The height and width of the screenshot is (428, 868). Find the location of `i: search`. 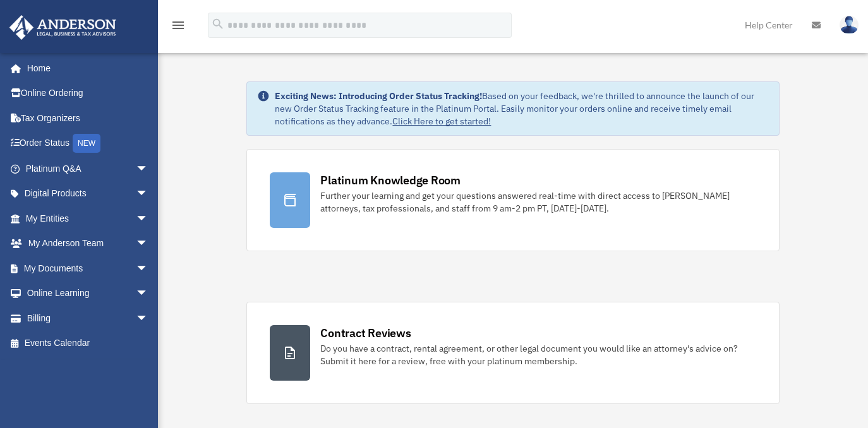

i: search is located at coordinates (218, 24).